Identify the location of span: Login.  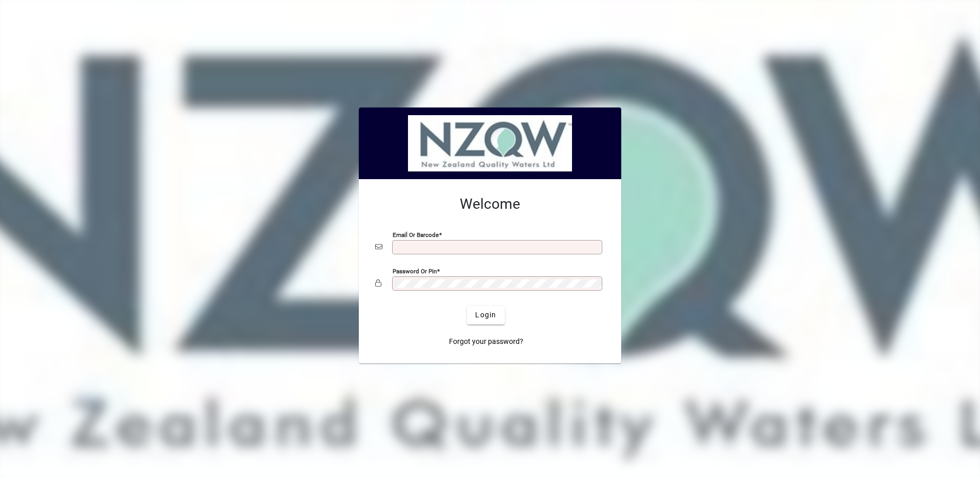
(485, 315).